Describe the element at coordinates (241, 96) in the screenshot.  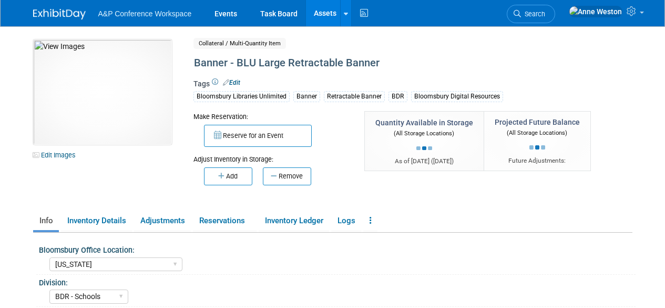
I see `div: Bloomsbury Libraries Unlimited` at that location.